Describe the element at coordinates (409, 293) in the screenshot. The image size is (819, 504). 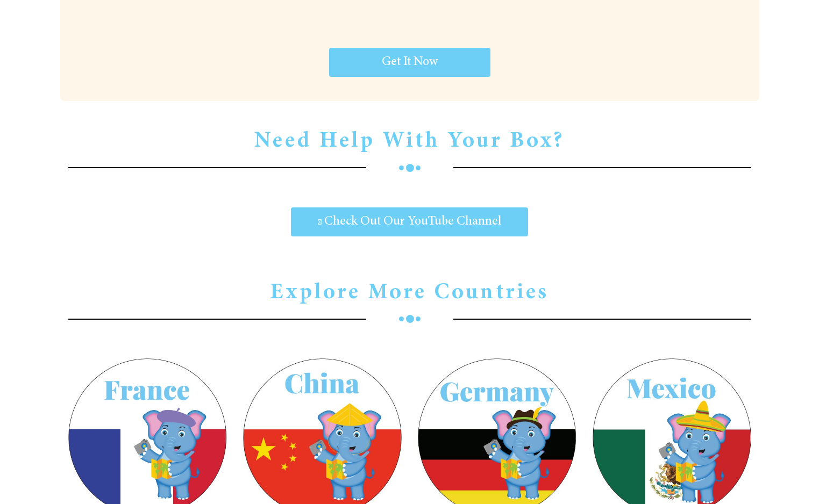
I see `span: Explore more Countries` at that location.